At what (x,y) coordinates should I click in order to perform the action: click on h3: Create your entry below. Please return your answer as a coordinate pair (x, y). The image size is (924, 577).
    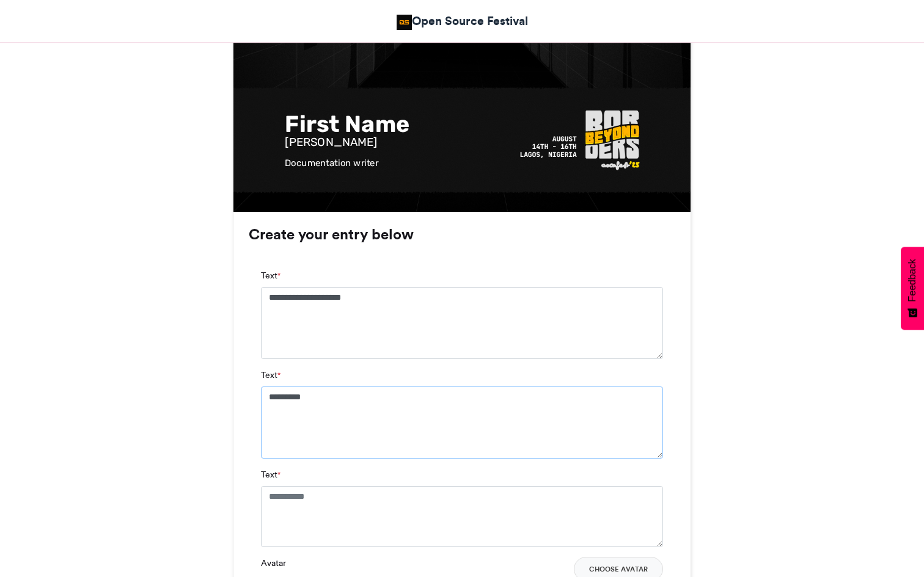
    Looking at the image, I should click on (462, 235).